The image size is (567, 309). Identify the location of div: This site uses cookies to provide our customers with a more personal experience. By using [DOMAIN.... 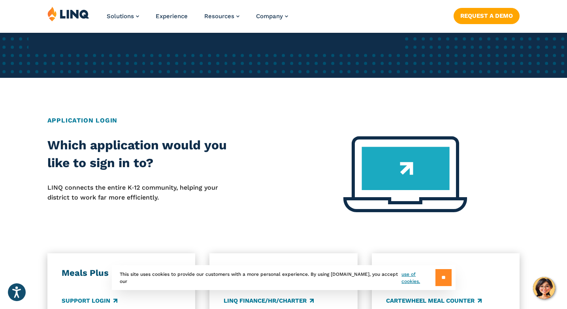
(284, 278).